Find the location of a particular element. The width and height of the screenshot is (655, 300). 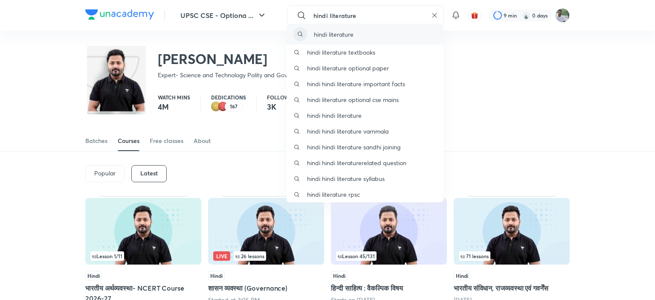

a: hindi hindi literature varnmala is located at coordinates (365, 131).